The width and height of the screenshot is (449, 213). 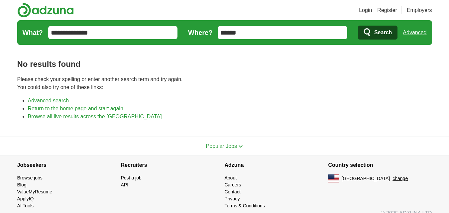 I want to click on span: Search, so click(x=383, y=33).